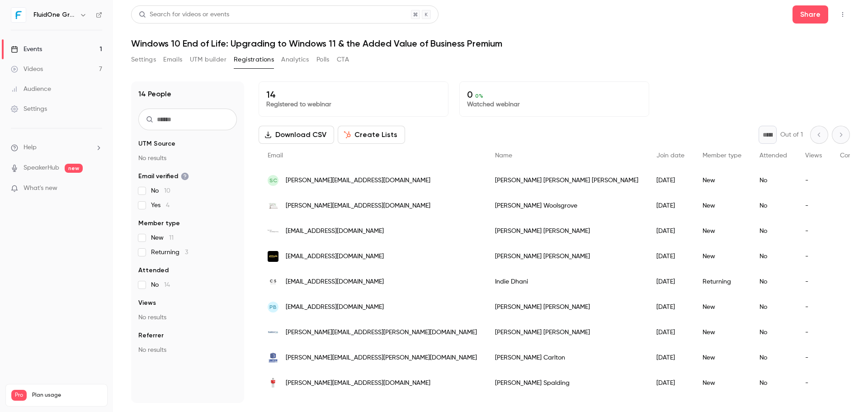  What do you see at coordinates (810, 14) in the screenshot?
I see `button: Share` at bounding box center [810, 14].